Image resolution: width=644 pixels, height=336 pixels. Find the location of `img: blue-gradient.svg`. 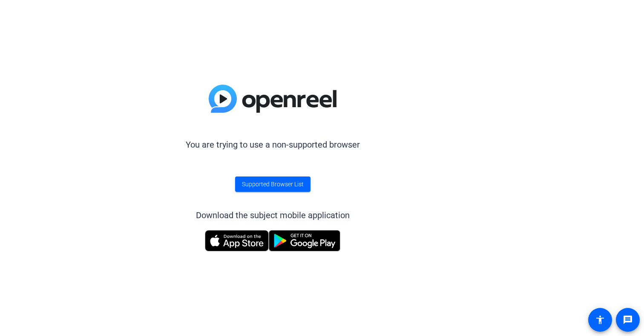

img: blue-gradient.svg is located at coordinates (273, 99).